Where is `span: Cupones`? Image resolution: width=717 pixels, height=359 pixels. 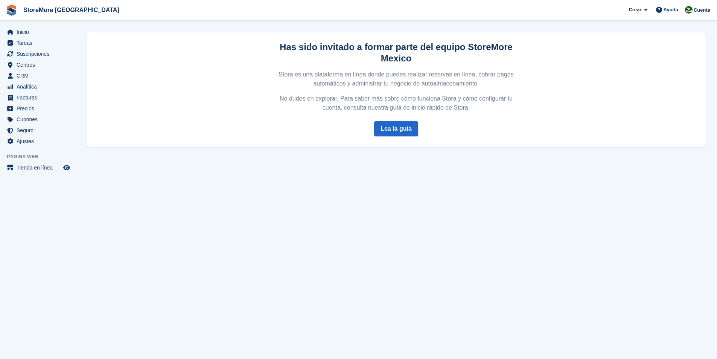
span: Cupones is located at coordinates (39, 119).